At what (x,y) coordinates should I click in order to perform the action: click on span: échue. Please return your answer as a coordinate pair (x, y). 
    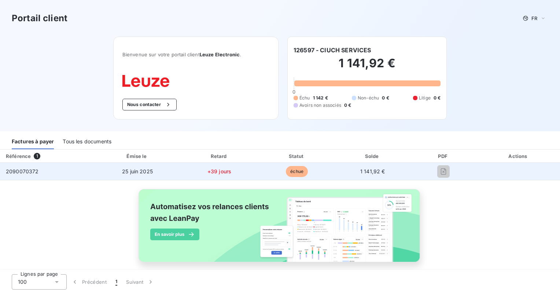
    Looking at the image, I should click on (297, 172).